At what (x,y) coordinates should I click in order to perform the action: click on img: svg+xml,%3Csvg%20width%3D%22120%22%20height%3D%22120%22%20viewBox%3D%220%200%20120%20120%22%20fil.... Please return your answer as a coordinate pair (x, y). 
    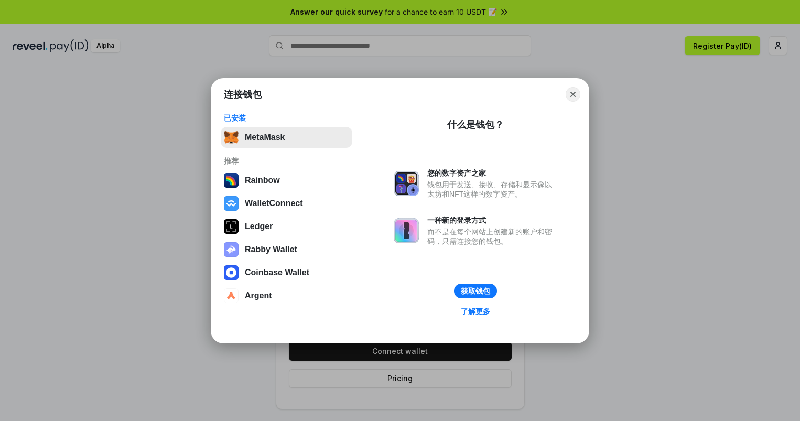
    Looking at the image, I should click on (231, 180).